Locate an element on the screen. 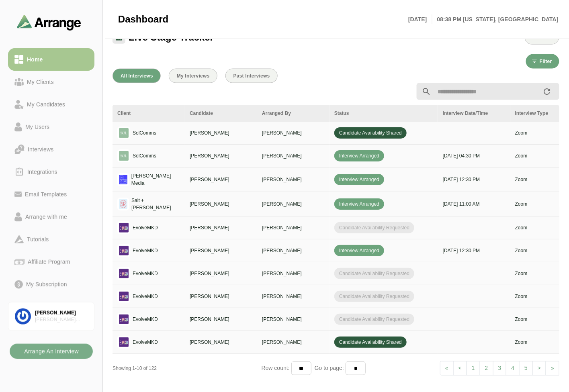 The width and height of the screenshot is (569, 392). a: 3 is located at coordinates (500, 368).